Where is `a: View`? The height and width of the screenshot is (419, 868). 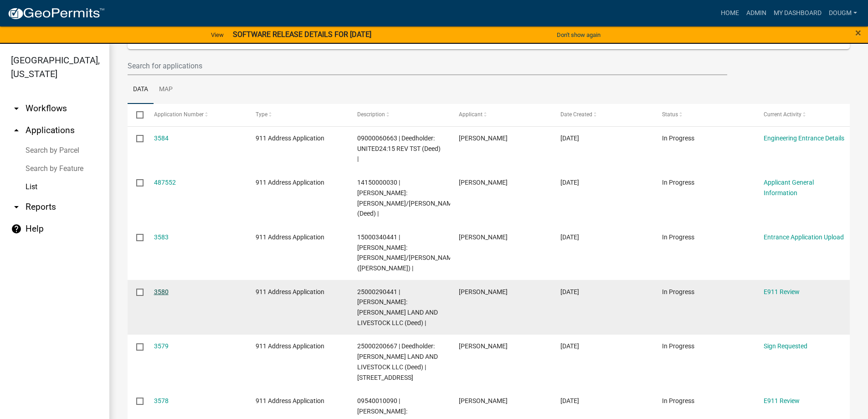 a: View is located at coordinates (218, 35).